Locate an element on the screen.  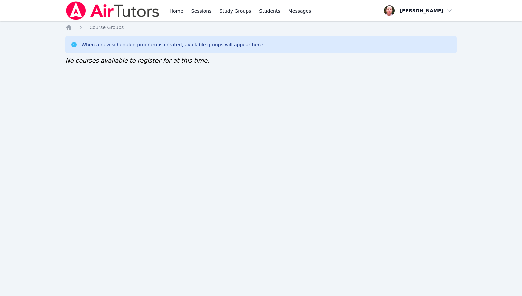
nav: Breadcrumb is located at coordinates (261, 27).